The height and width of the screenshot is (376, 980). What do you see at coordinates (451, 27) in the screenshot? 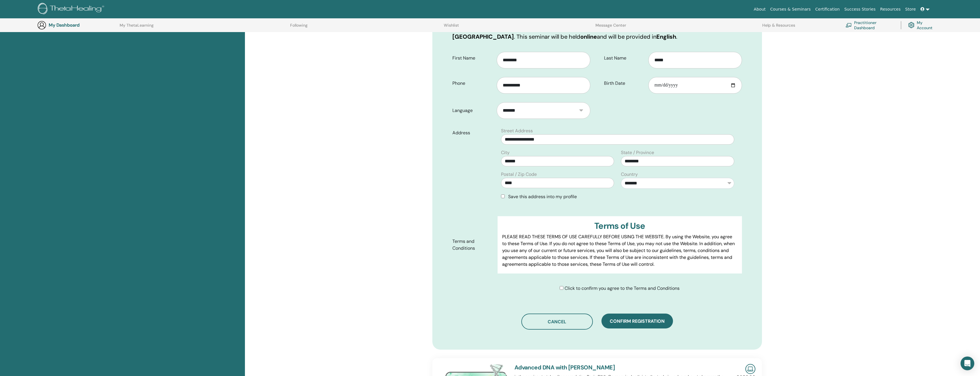
I see `a: Wishlist` at bounding box center [451, 27].